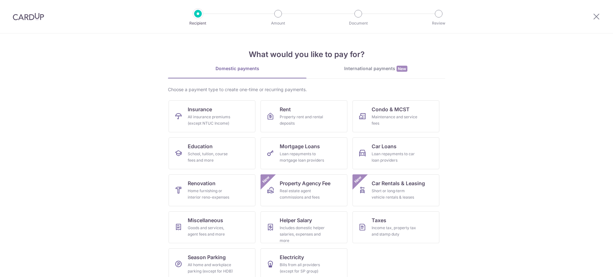  I want to click on span: Car Rentals & Leasing, so click(398, 183).